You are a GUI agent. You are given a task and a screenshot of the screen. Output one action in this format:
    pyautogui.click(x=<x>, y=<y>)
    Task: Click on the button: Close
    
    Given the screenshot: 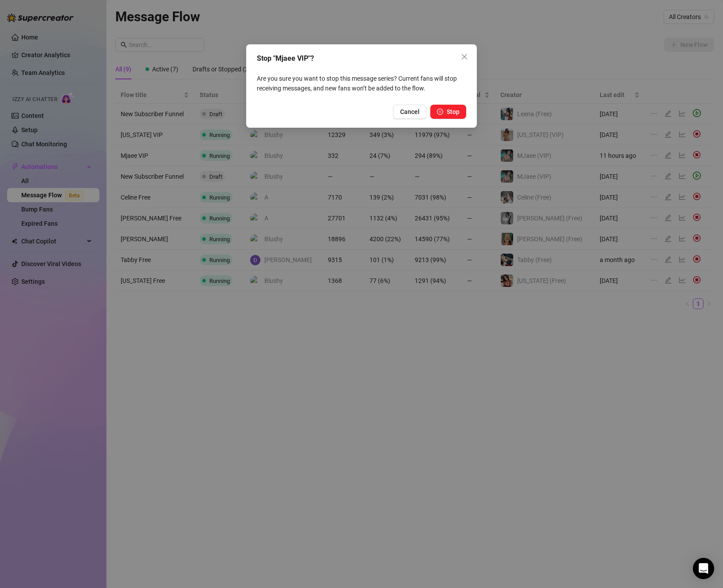 What is the action you would take?
    pyautogui.click(x=465, y=57)
    